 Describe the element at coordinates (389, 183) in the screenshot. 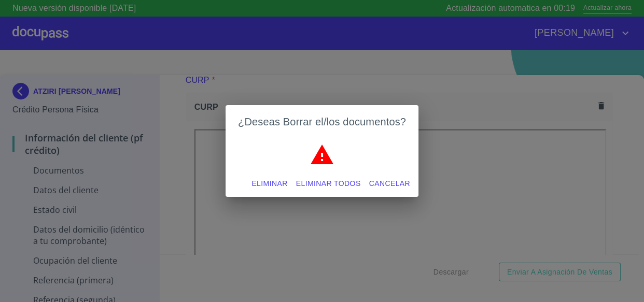

I see `span: Cancelar` at that location.